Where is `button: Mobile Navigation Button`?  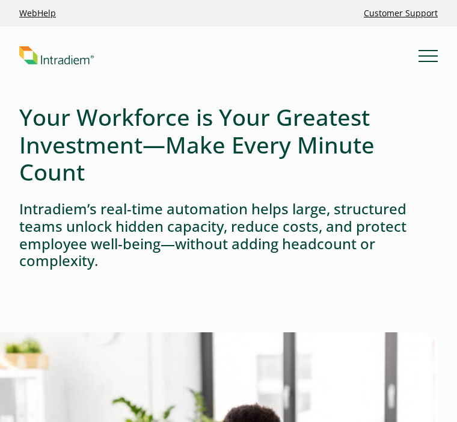
button: Mobile Navigation Button is located at coordinates (428, 55).